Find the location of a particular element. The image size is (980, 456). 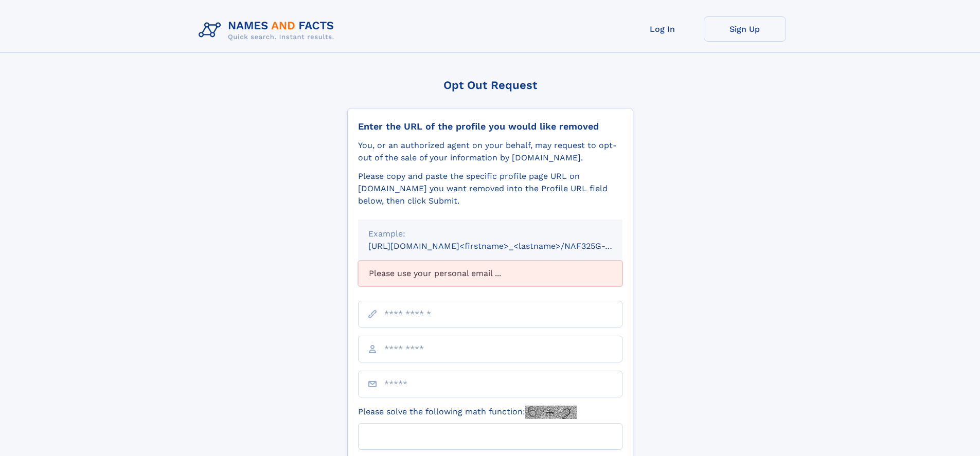

div: Please use your personal email ... is located at coordinates (490, 274).